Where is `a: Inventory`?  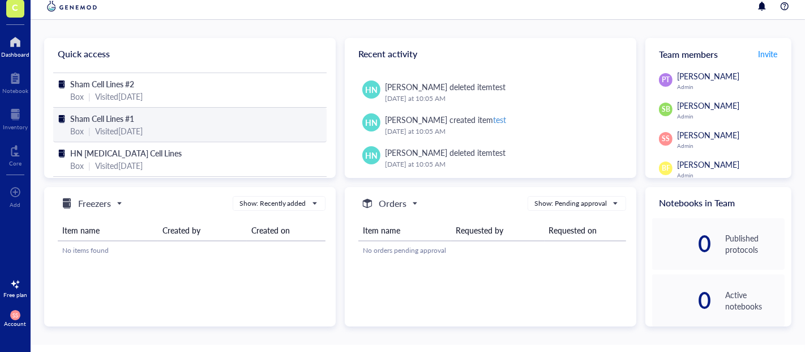
a: Inventory is located at coordinates (15, 118).